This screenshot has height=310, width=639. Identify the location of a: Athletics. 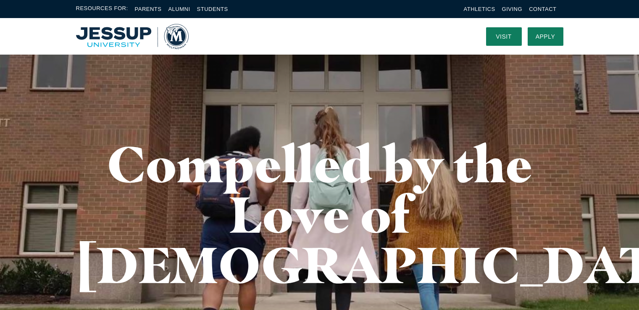
(479, 9).